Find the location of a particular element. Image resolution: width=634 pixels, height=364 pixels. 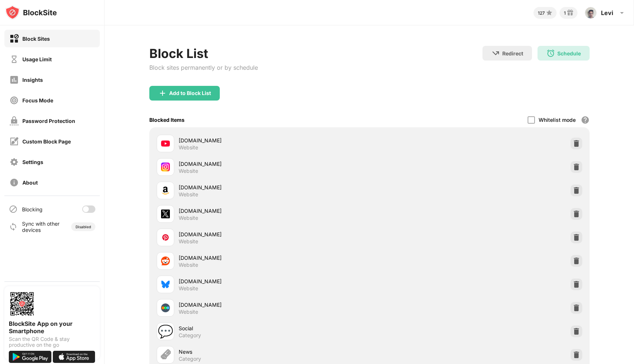

div: News is located at coordinates (274, 351).